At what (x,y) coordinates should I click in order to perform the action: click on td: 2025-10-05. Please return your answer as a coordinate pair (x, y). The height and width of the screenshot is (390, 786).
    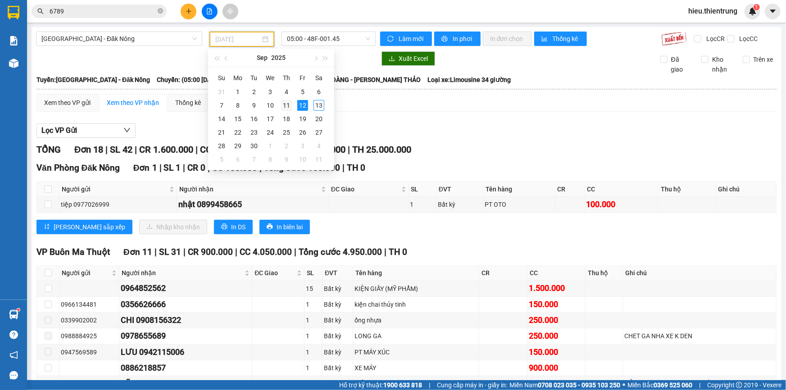
    Looking at the image, I should click on (222, 160).